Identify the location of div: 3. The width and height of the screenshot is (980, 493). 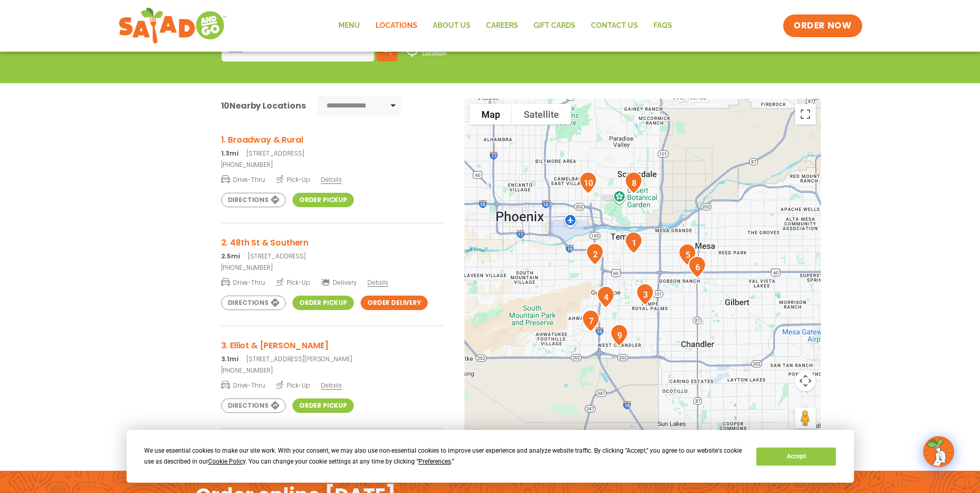
(645, 294).